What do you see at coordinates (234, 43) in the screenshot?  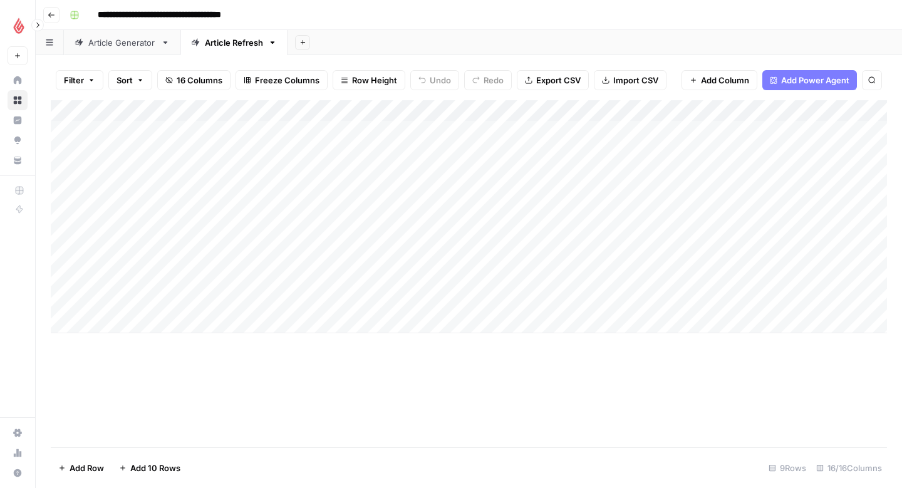 I see `div: Article Refresh` at bounding box center [234, 43].